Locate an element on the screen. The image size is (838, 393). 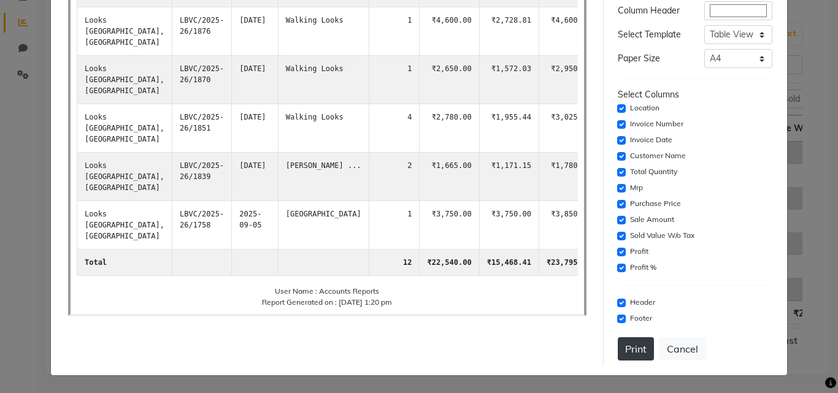
label: Total Quantity is located at coordinates (654, 172).